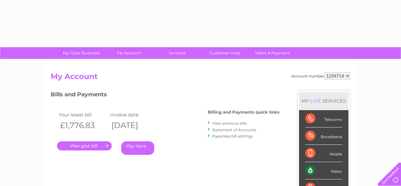 The height and width of the screenshot is (186, 401). What do you see at coordinates (324, 119) in the screenshot?
I see `div: Telecoms` at bounding box center [324, 119].